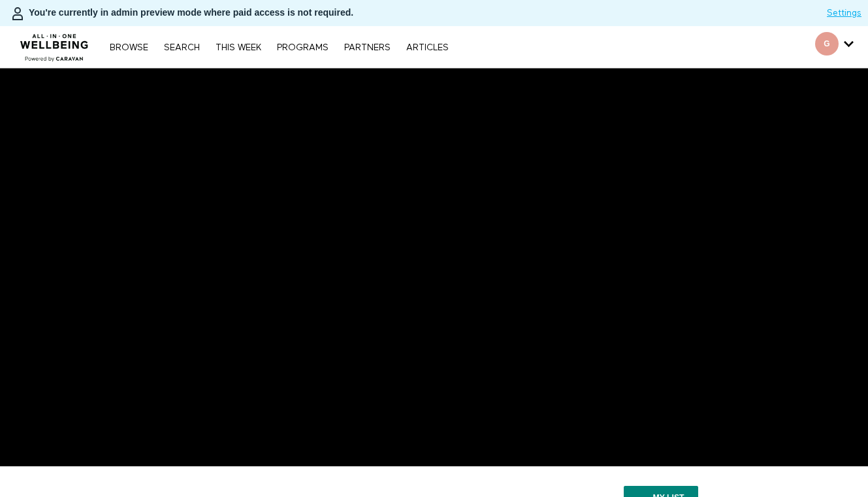  What do you see at coordinates (367, 48) in the screenshot?
I see `a: PARTNERS` at bounding box center [367, 48].